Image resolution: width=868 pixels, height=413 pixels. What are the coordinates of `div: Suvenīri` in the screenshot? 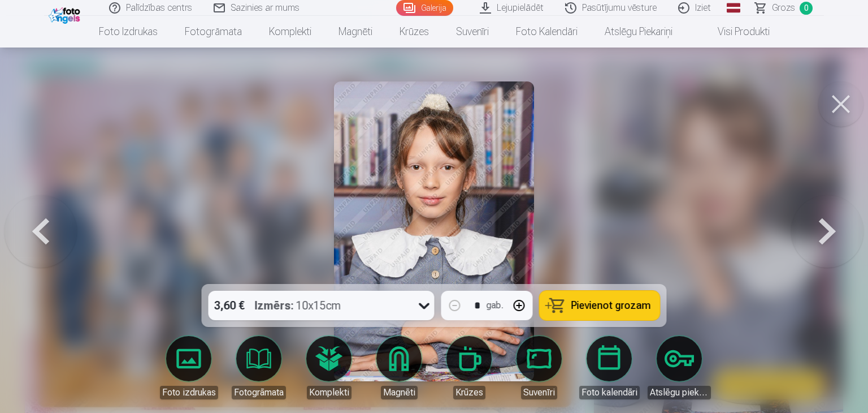 It's located at (539, 392).